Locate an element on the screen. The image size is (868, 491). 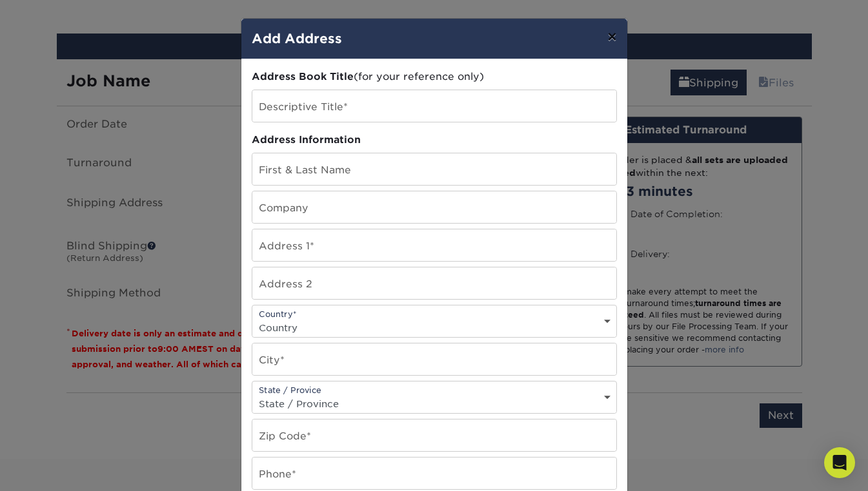
div: Address Information is located at coordinates (434, 140).